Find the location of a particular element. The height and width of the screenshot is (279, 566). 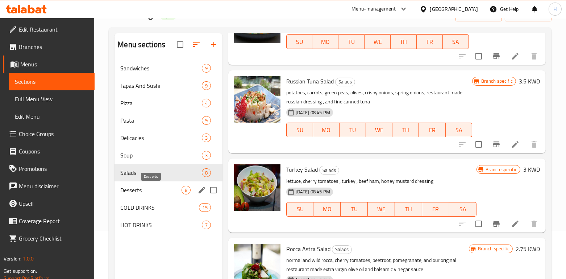

button: edit is located at coordinates (202, 190).